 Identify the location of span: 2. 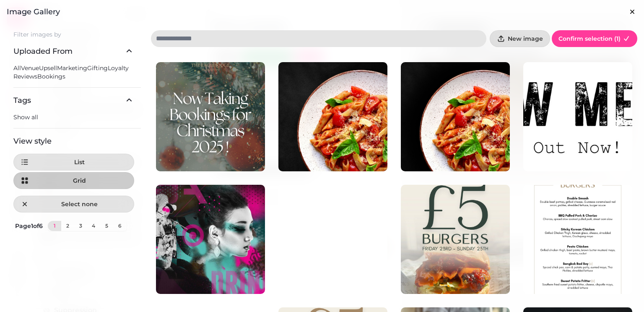
(68, 226).